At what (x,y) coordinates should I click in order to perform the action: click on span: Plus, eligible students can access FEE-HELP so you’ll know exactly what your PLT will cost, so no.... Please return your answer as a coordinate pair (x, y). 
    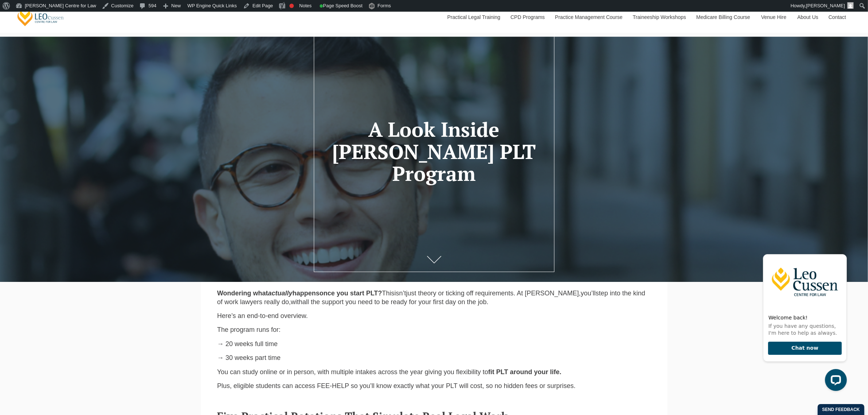
    Looking at the image, I should click on (396, 386).